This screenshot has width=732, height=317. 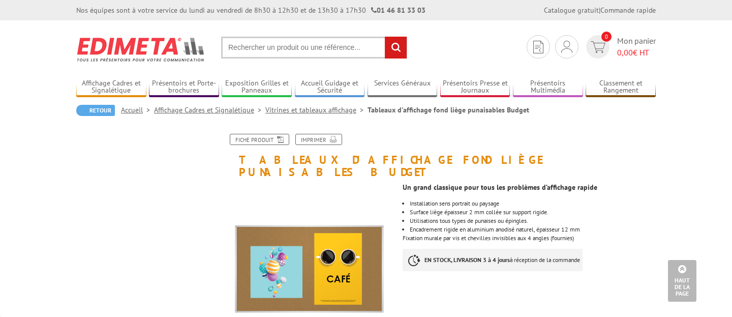 I want to click on a: Retour, so click(x=96, y=110).